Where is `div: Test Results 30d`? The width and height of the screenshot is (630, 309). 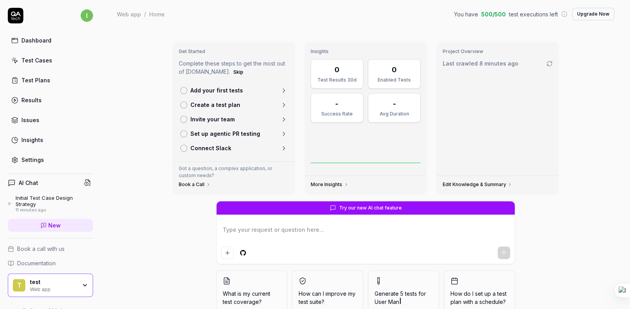 div: Test Results 30d is located at coordinates (337, 80).